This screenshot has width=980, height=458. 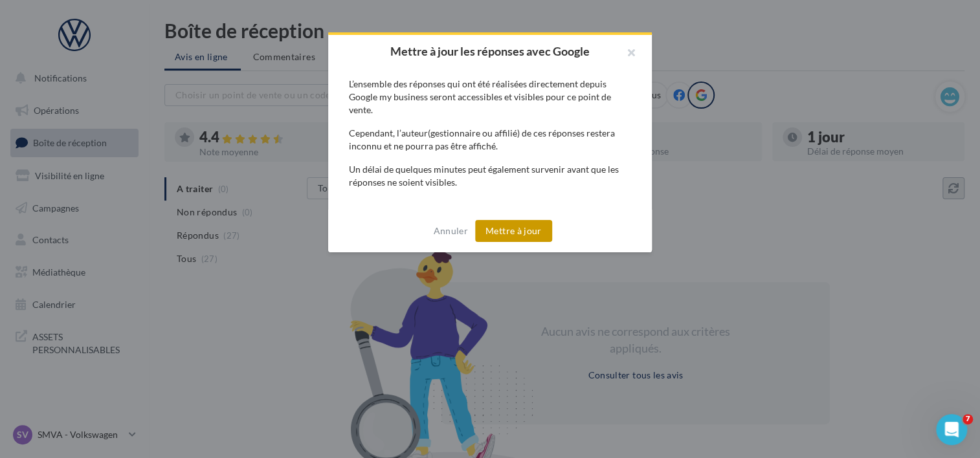 I want to click on span: 7, so click(x=967, y=419).